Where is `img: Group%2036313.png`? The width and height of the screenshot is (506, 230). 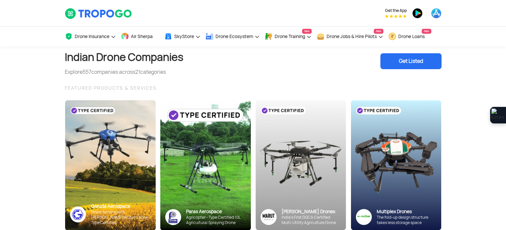 img: Group%2036313.png is located at coordinates (268, 217).